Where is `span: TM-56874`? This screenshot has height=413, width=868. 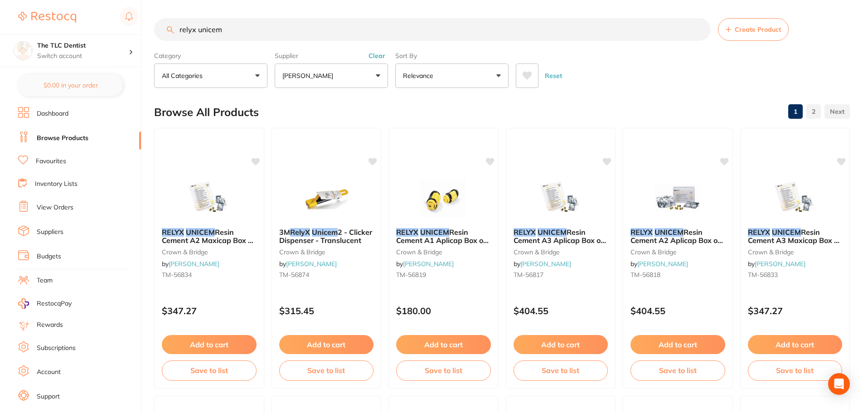 span: TM-56874 is located at coordinates (295, 274).